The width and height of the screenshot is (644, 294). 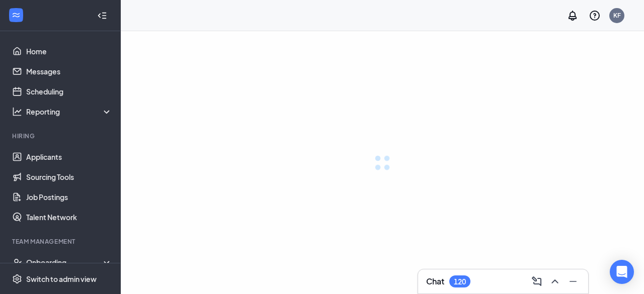 What do you see at coordinates (69, 72) in the screenshot?
I see `a: Messages` at bounding box center [69, 72].